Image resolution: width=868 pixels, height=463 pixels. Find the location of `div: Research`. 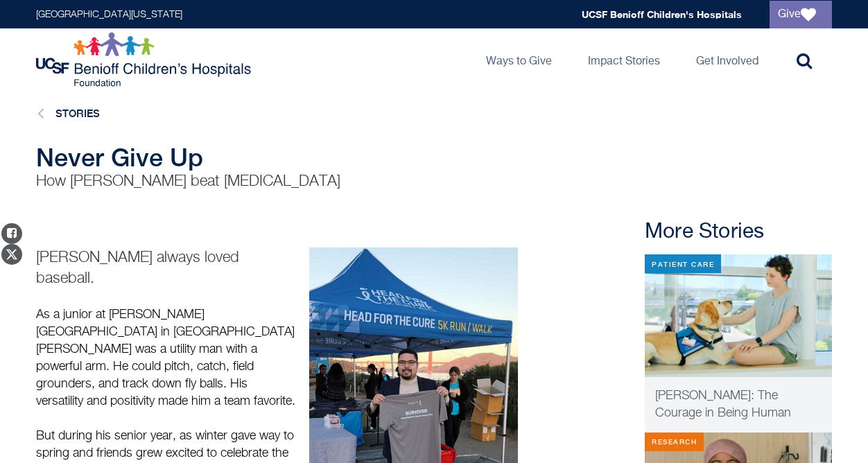

div: Research is located at coordinates (674, 441).